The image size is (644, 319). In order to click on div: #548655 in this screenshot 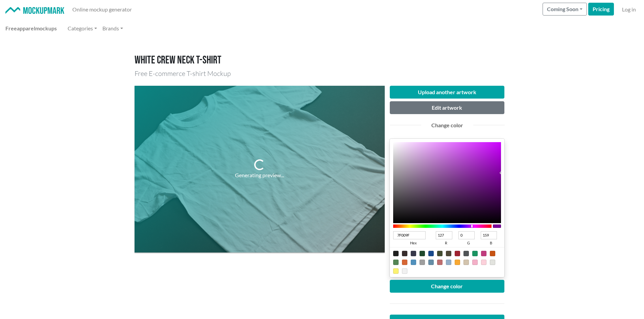, I will do `click(396, 262)`.